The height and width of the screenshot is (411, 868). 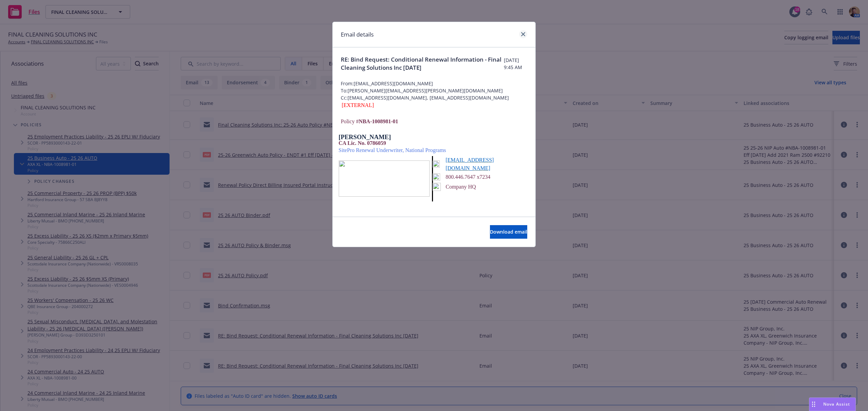 I want to click on span: Nova Assist, so click(x=836, y=404).